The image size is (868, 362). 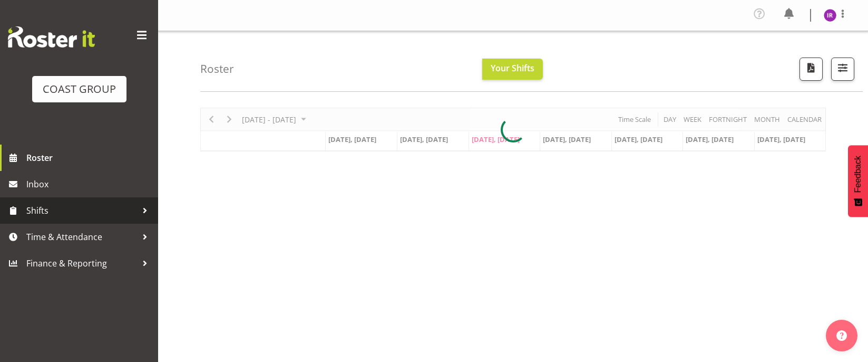 What do you see at coordinates (811, 69) in the screenshot?
I see `button: Download a PDF of the roster according to the set date range.` at bounding box center [811, 69].